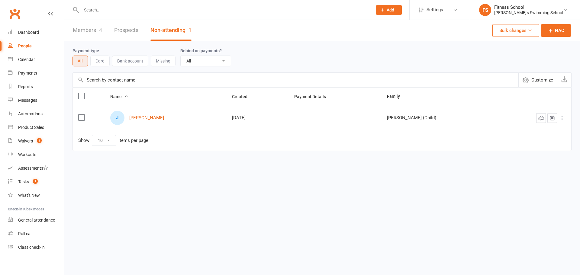  What do you see at coordinates (516, 31) in the screenshot?
I see `button: Bulk changes` at bounding box center [516, 31].